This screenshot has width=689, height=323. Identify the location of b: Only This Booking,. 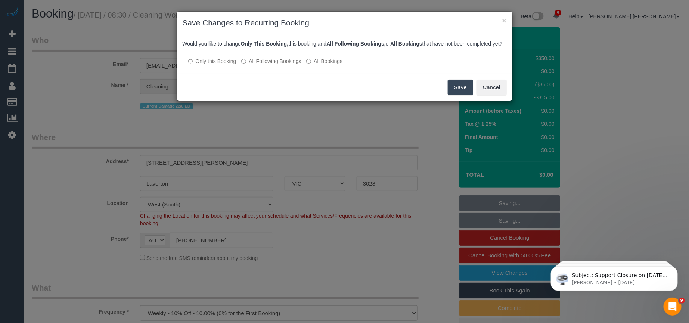
(265, 44).